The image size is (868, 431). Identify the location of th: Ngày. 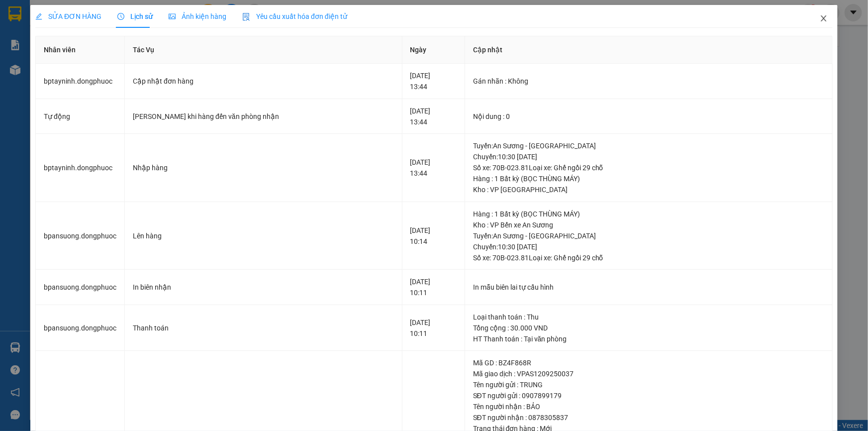
(433, 50).